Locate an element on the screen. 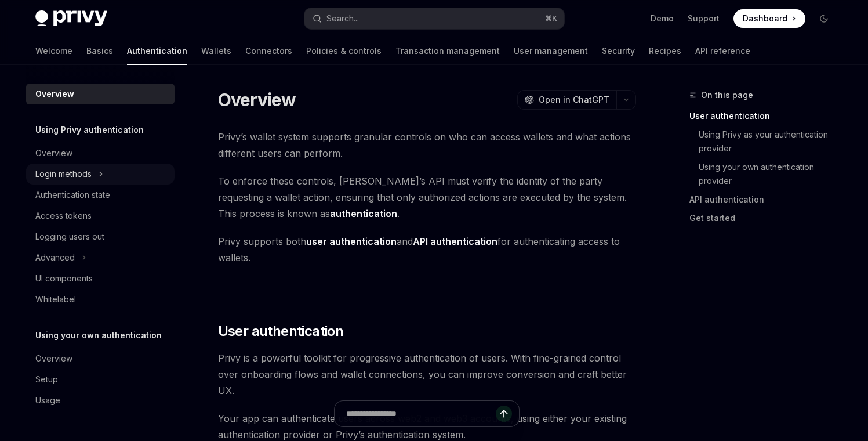 This screenshot has width=868, height=441. button: Search...⌘K is located at coordinates (434, 18).